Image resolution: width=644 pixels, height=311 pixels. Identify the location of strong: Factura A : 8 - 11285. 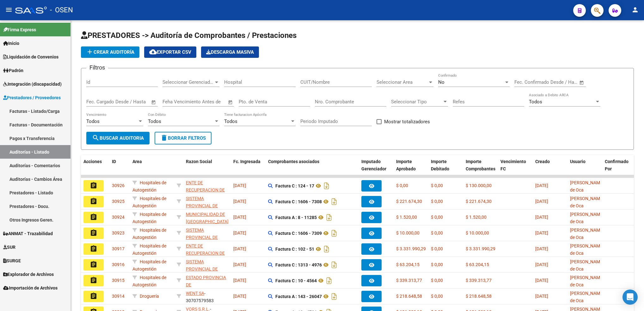
(296, 218).